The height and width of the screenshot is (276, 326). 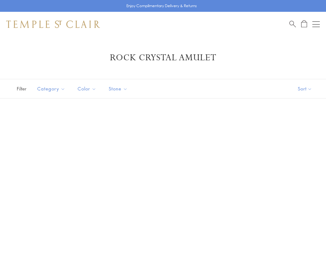 What do you see at coordinates (162, 6) in the screenshot?
I see `p: Enjoy Complimentary Delivery & Returns` at bounding box center [162, 6].